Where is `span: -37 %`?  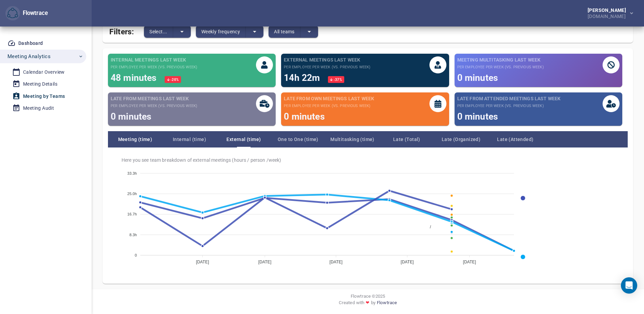 span: -37 % is located at coordinates (337, 80).